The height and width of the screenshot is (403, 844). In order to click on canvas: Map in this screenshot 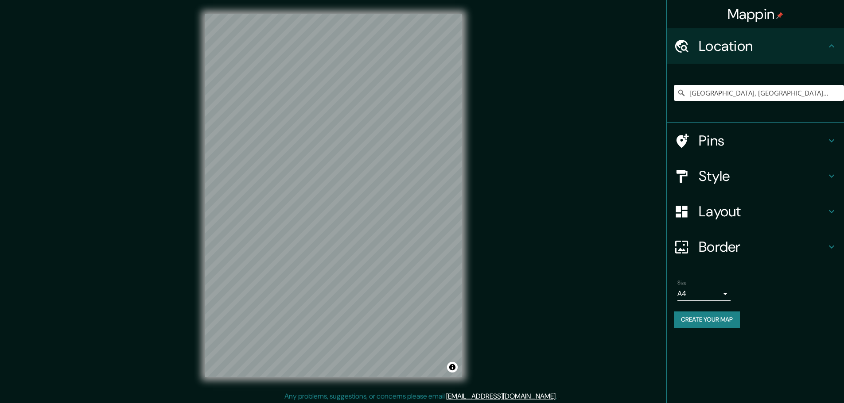, I will do `click(333, 196)`.